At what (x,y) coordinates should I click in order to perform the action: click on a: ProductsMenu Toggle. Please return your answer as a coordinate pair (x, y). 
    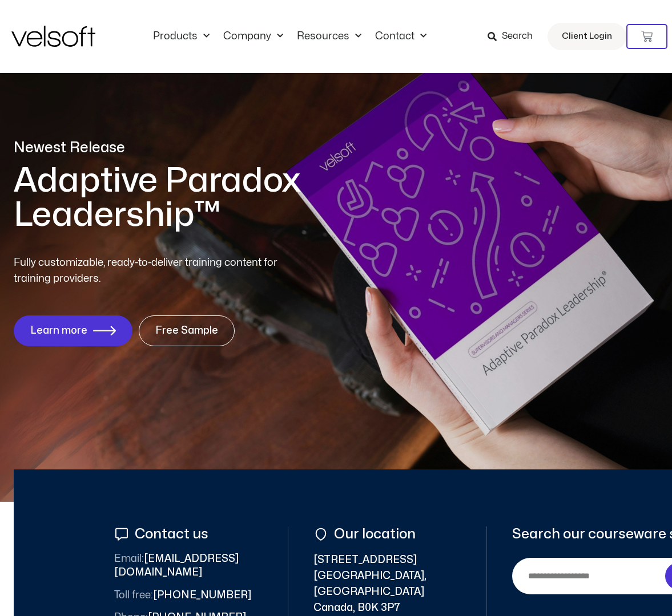
    Looking at the image, I should click on (181, 36).